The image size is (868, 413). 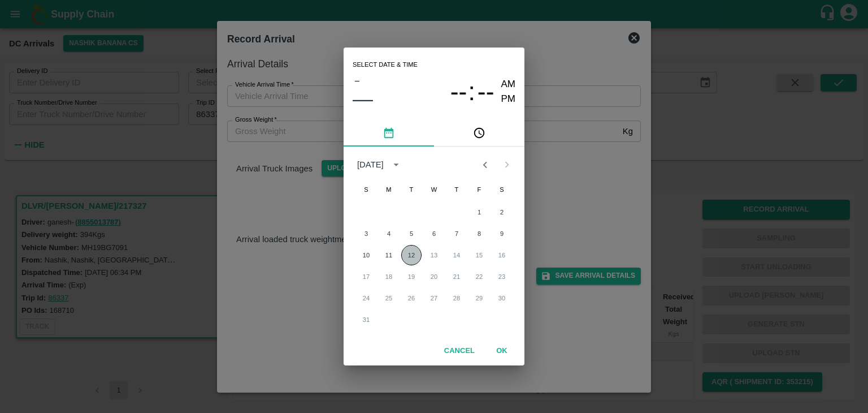 I want to click on span: Saturday, so click(x=502, y=190).